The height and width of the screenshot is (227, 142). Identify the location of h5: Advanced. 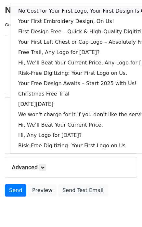
(71, 168).